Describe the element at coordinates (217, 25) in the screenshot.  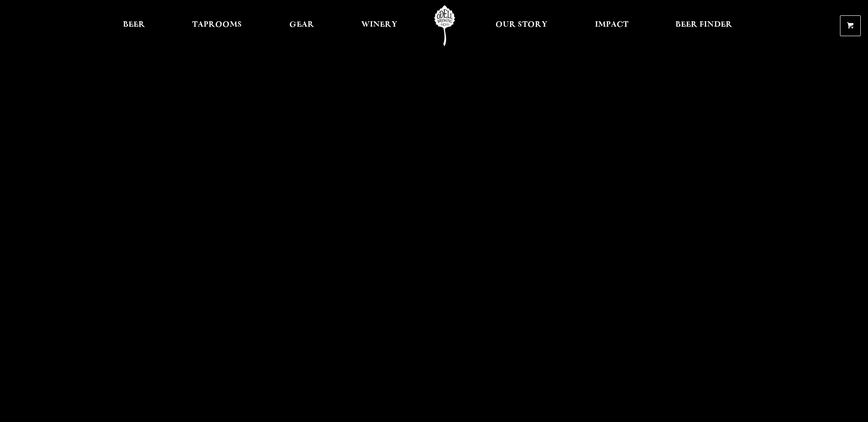
I see `span: Taprooms` at that location.